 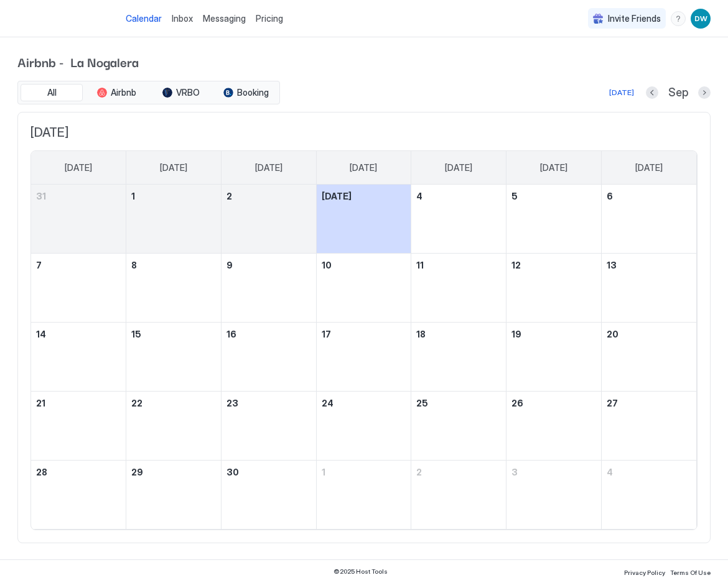 I want to click on span: 28, so click(x=41, y=472).